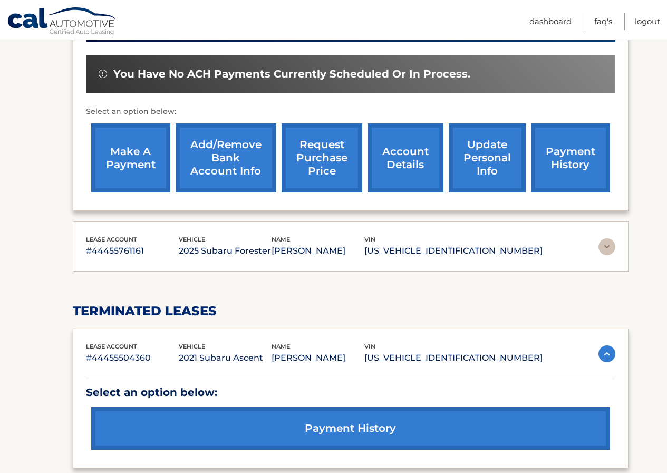 The width and height of the screenshot is (667, 473). Describe the element at coordinates (225, 358) in the screenshot. I see `p: 2021 Subaru Ascent` at that location.